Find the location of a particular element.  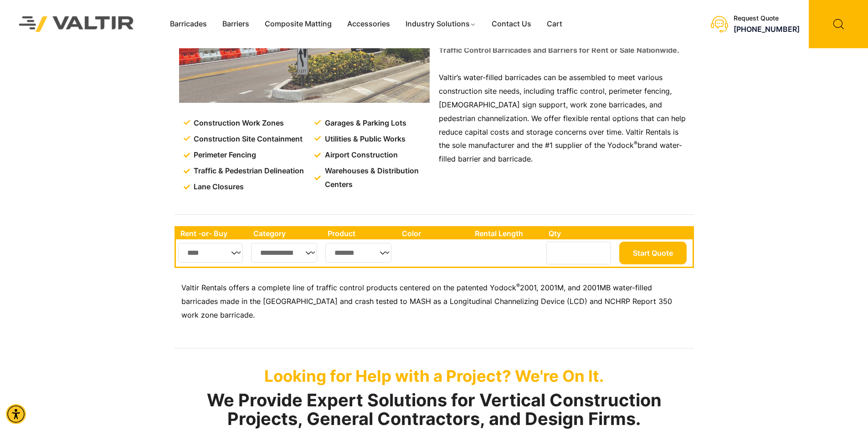

p: Valtir’s water-filled barricades can be assembled to meet various construction site needs, includ... is located at coordinates (564, 118).